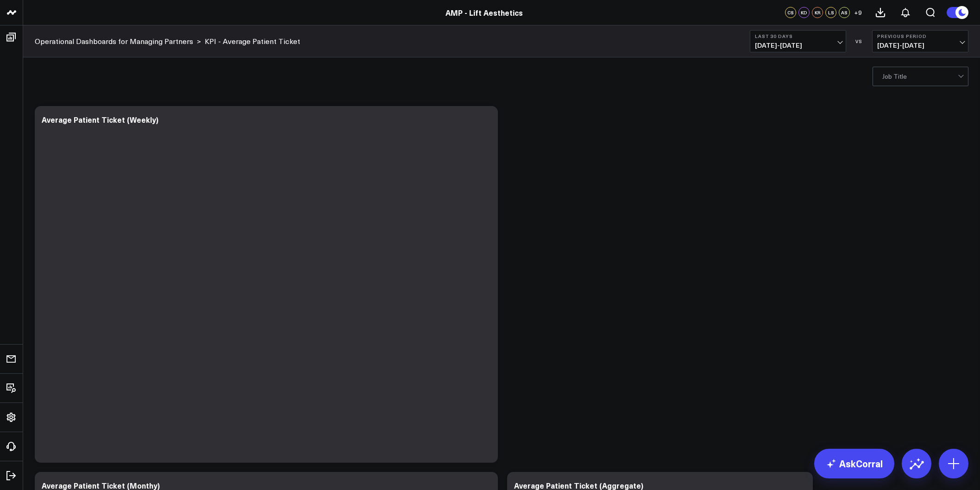 This screenshot has height=490, width=980. Describe the element at coordinates (920, 36) in the screenshot. I see `b: Previous Period` at that location.